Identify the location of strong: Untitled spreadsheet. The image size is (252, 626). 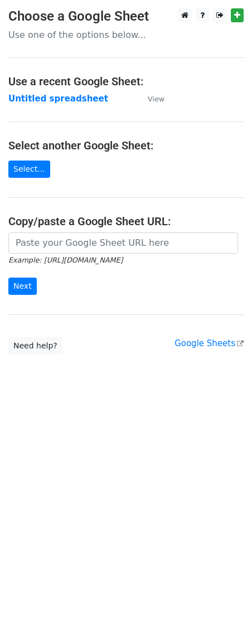
(58, 99).